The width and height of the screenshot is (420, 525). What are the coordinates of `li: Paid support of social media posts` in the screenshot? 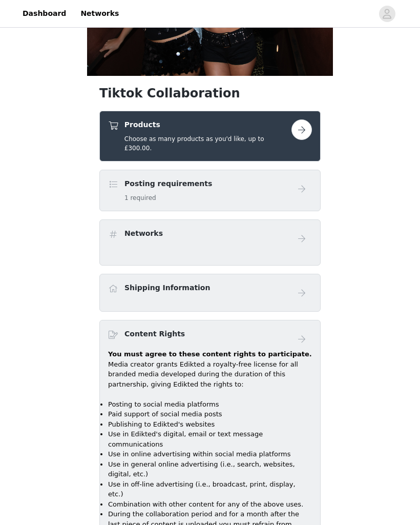 It's located at (210, 414).